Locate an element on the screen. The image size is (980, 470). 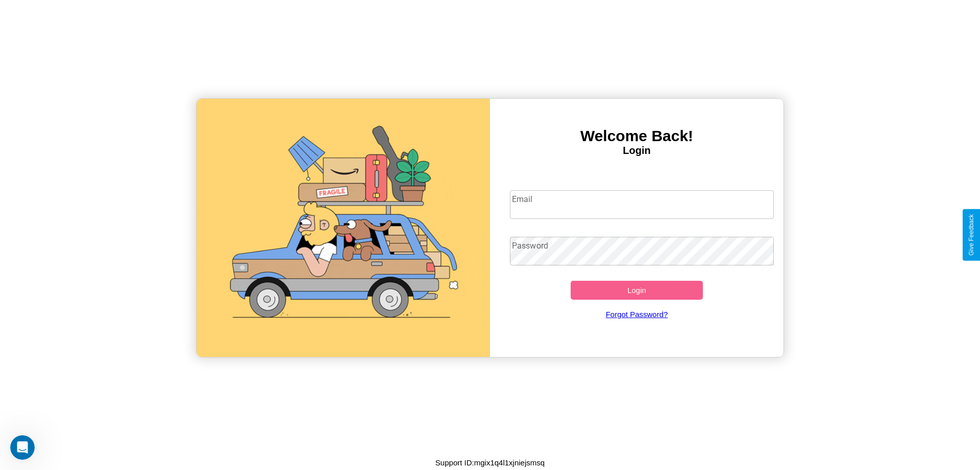
button: Login is located at coordinates (636, 290).